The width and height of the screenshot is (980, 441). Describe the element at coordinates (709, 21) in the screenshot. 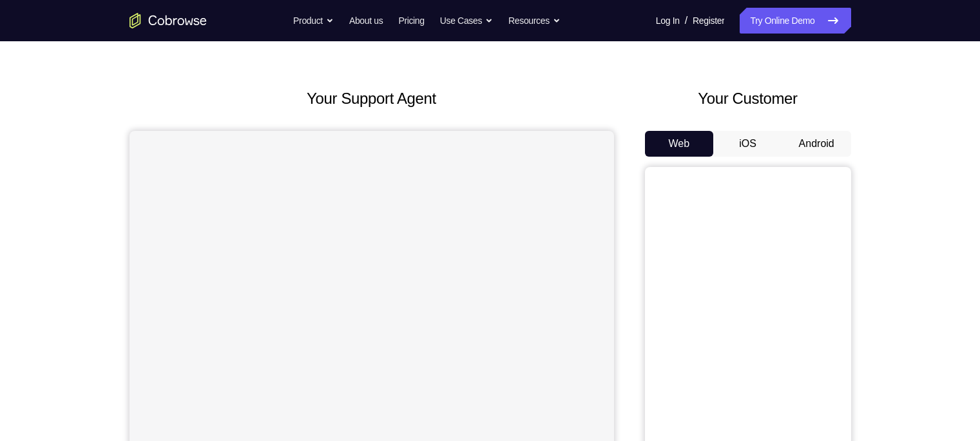

I see `a: Register` at that location.